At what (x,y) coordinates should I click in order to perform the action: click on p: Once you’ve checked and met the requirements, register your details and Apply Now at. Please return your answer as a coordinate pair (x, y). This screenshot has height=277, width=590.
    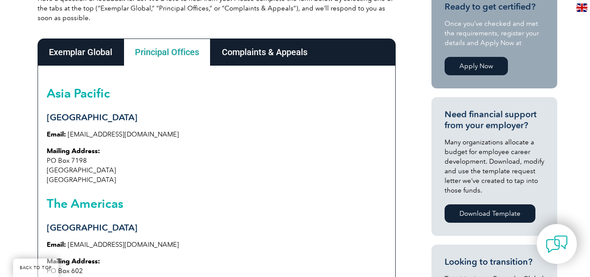
    Looking at the image, I should click on (495, 33).